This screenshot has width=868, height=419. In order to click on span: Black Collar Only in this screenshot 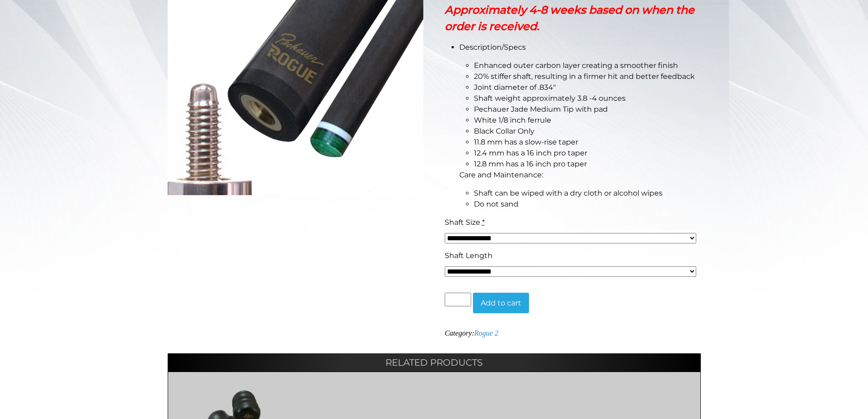, I will do `click(504, 131)`.